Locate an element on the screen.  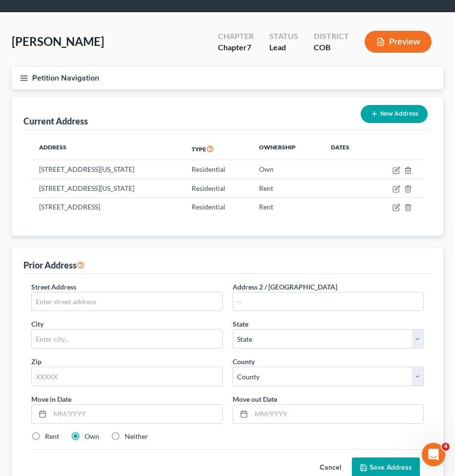
th: Type is located at coordinates (218, 149).